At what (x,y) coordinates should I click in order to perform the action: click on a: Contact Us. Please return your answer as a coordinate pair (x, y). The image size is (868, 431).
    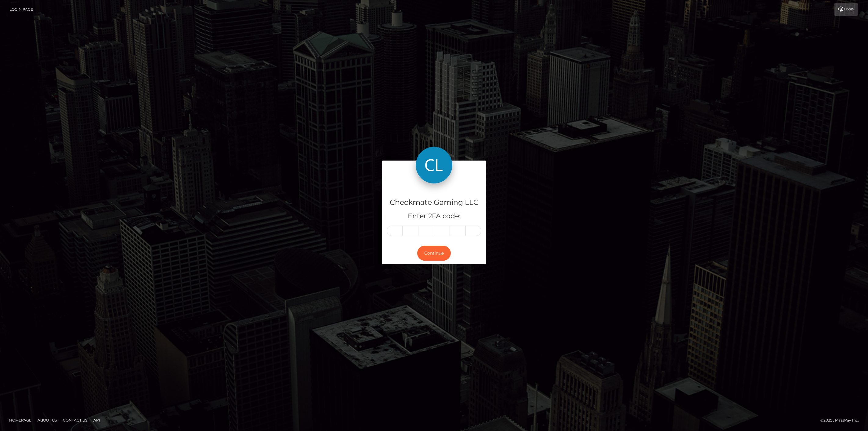
    Looking at the image, I should click on (75, 420).